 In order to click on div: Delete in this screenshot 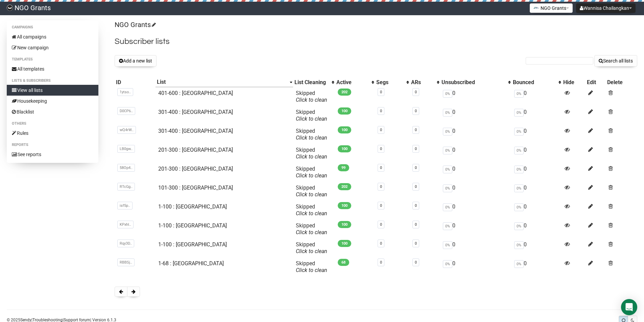, I will do `click(622, 82)`.